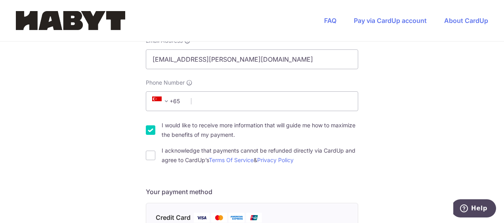 Image resolution: width=504 pixels, height=223 pixels. Describe the element at coordinates (236, 218) in the screenshot. I see `img: American Express` at that location.